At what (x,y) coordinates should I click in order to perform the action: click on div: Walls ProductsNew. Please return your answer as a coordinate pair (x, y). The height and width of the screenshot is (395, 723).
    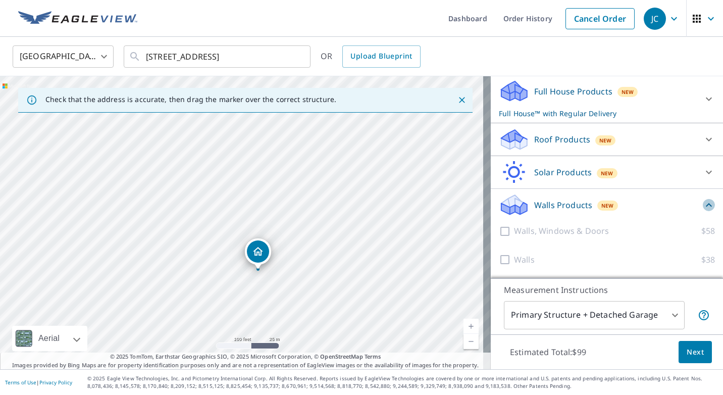
    Looking at the image, I should click on (607, 204).